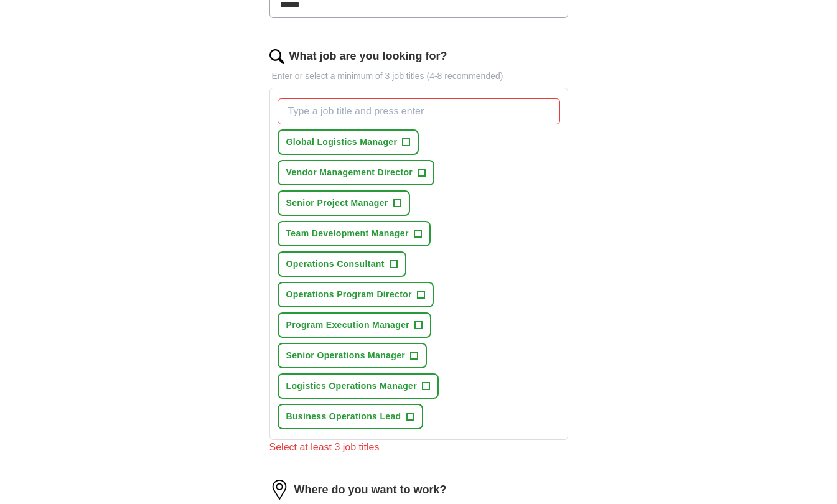  I want to click on div: Select at least 3 job titles, so click(419, 447).